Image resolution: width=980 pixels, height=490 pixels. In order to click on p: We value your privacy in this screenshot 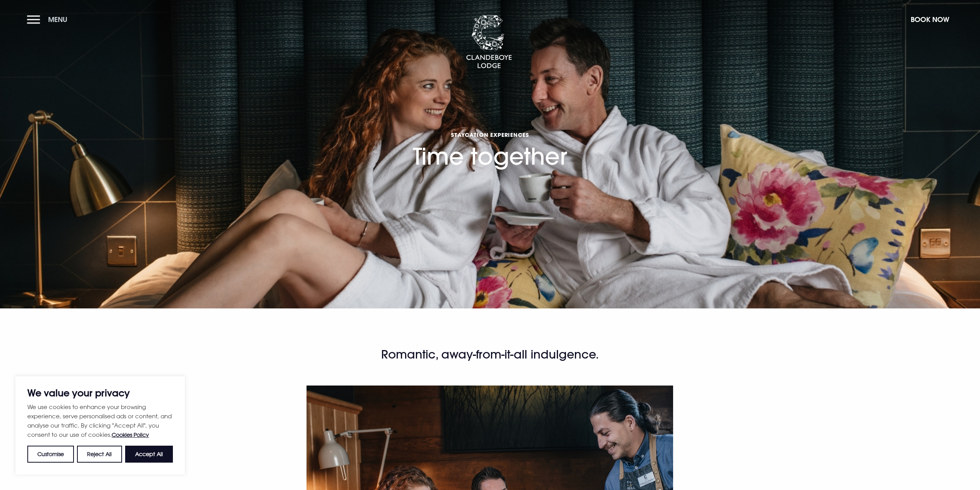, I will do `click(100, 393)`.